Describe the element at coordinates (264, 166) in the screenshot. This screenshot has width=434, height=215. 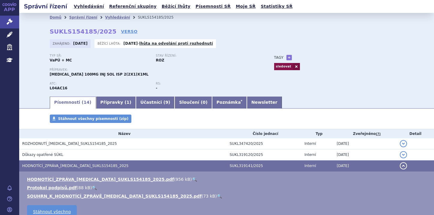
I see `td: SUKL319141/2025` at that location.